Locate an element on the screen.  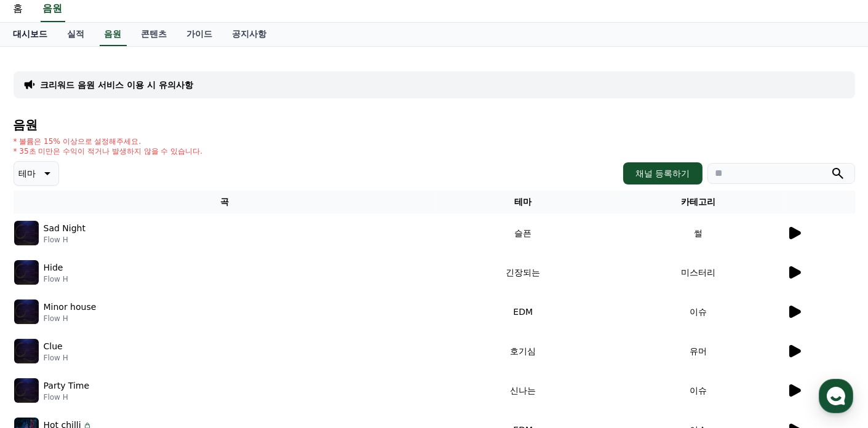
button: 테마 is located at coordinates (36, 173).